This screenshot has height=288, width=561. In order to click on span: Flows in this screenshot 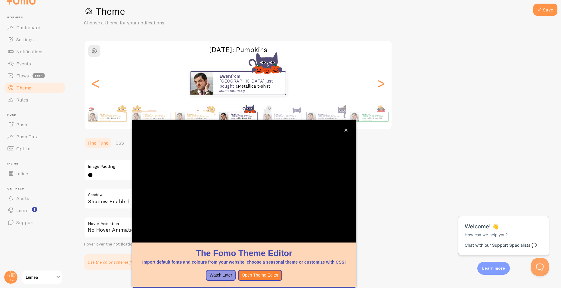, I will do `click(23, 76)`.